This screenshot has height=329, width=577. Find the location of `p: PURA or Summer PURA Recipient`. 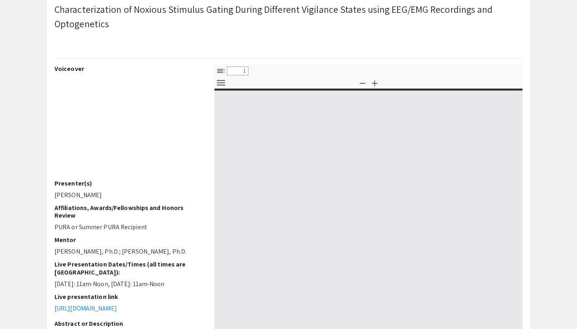

p: PURA or Summer PURA Recipient is located at coordinates (128, 227).